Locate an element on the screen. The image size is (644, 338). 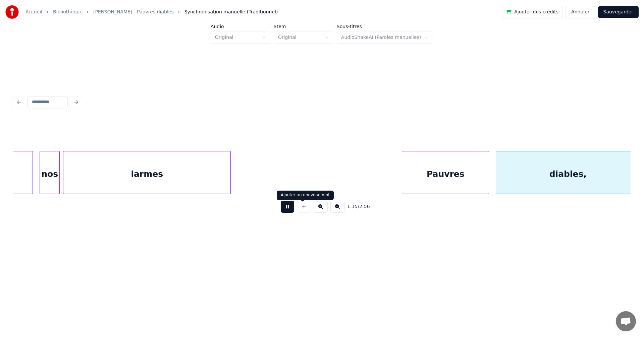
div: Ouvrir le chat is located at coordinates (626, 321).